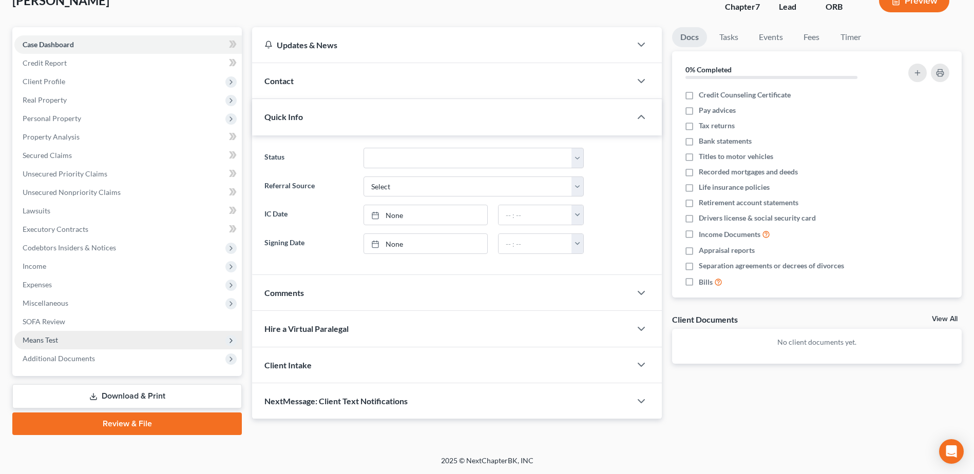 The image size is (974, 474). I want to click on span: Drivers license & social security card, so click(757, 218).